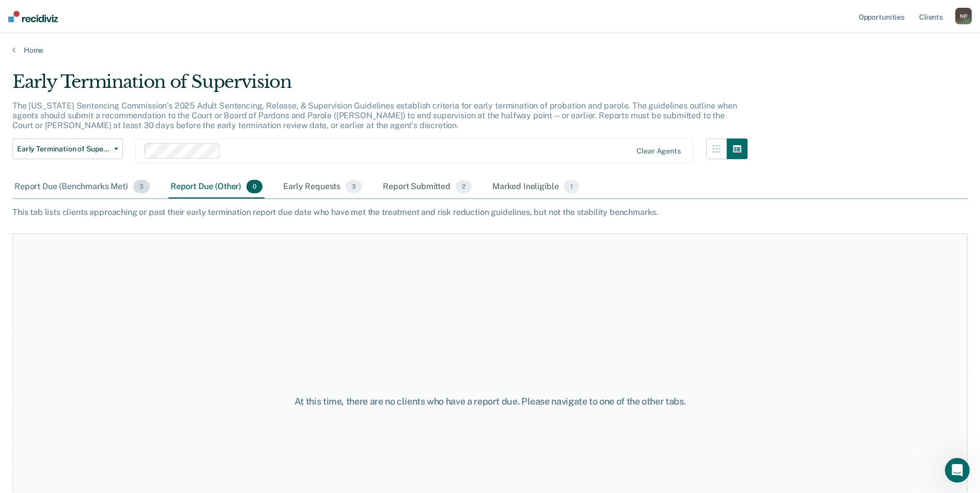 The width and height of the screenshot is (980, 493). Describe the element at coordinates (323, 187) in the screenshot. I see `div: Early Requests3` at that location.